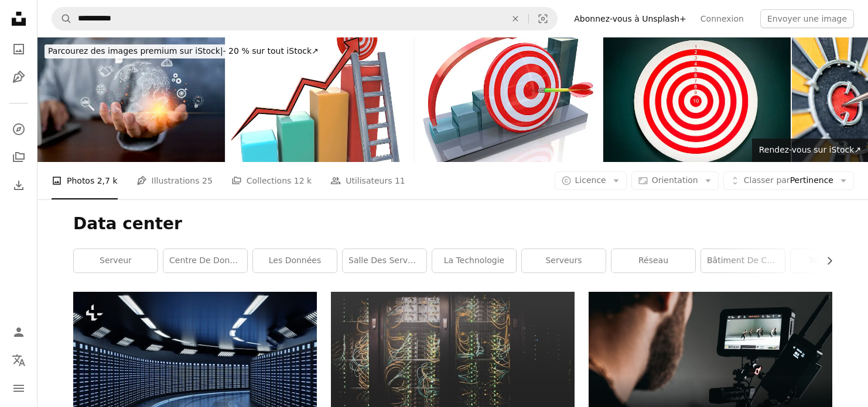  Describe the element at coordinates (807, 19) in the screenshot. I see `button: Envoyer une image` at that location.